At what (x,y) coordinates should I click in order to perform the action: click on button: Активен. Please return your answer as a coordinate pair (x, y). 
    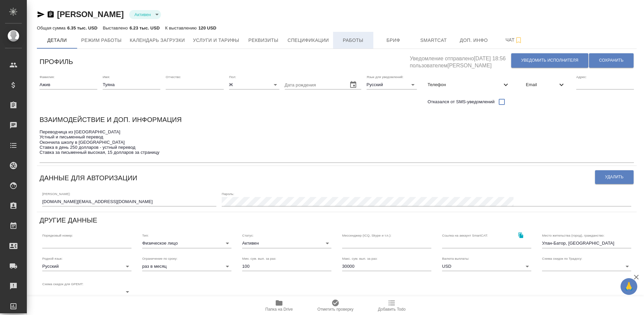
    Looking at the image, I should click on (143, 14).